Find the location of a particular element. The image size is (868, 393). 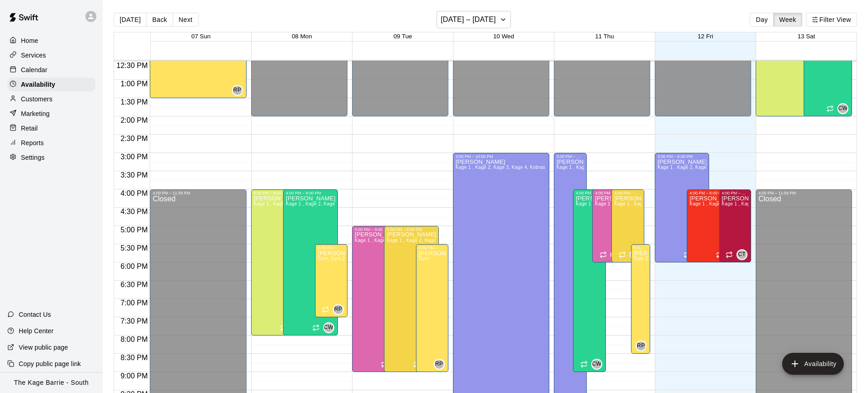

p: Availability is located at coordinates (38, 85).